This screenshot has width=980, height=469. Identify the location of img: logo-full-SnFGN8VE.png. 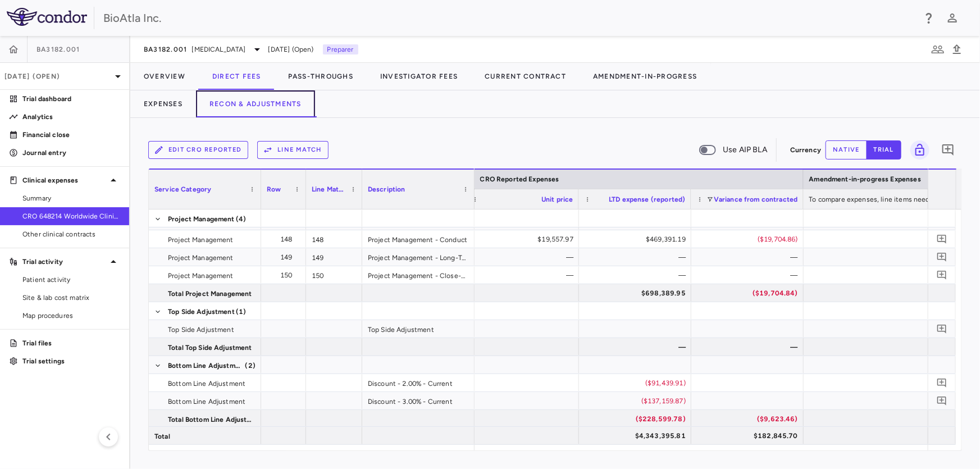
(47, 17).